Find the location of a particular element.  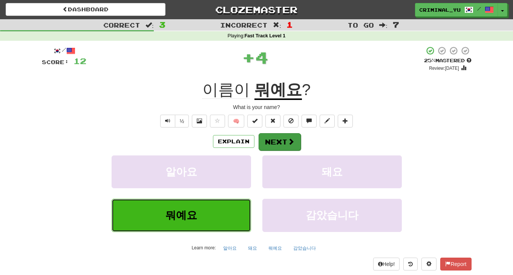

button: Report is located at coordinates (455, 264).